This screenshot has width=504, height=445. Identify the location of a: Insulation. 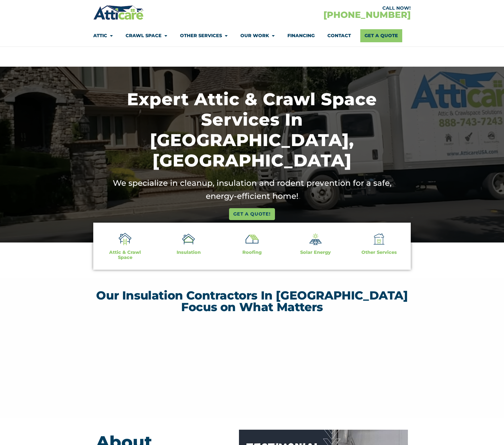
(189, 252).